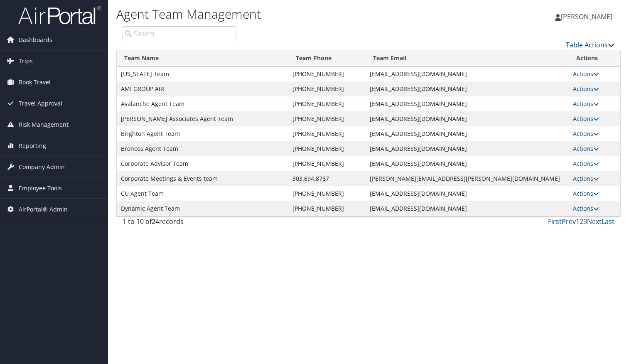 The width and height of the screenshot is (629, 364). What do you see at coordinates (202, 89) in the screenshot?
I see `td: AMI GROUP AIR` at bounding box center [202, 89].